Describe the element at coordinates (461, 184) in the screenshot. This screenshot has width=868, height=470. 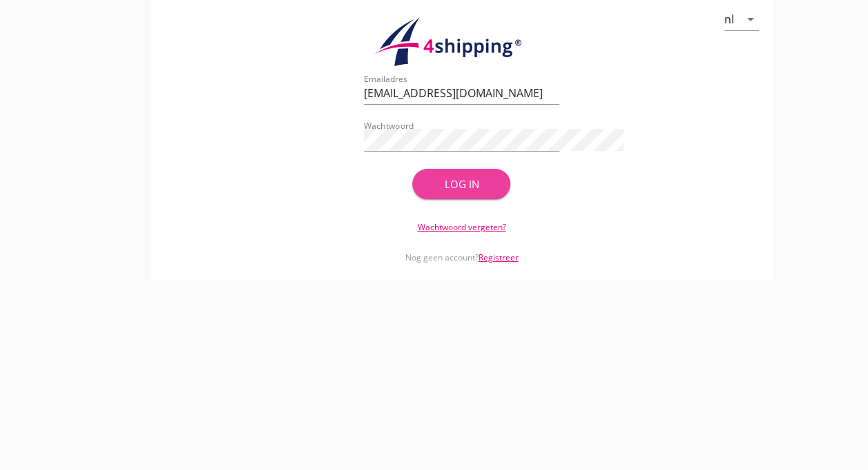
I see `div: Log in` at that location.